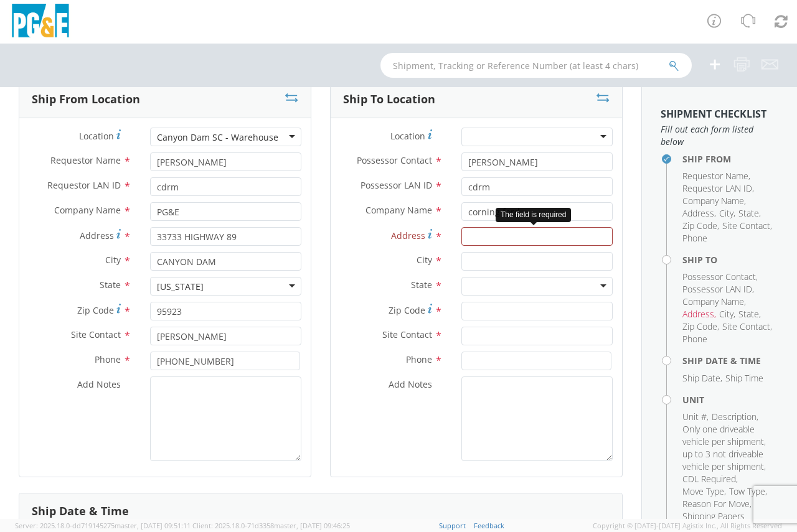 The width and height of the screenshot is (797, 532). Describe the element at coordinates (218, 138) in the screenshot. I see `div: Canyon Dam SC - Warehouse` at that location.